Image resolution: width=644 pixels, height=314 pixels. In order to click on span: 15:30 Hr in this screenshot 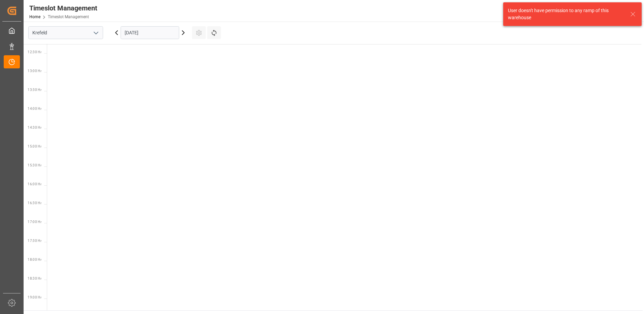, I will do `click(34, 165)`.